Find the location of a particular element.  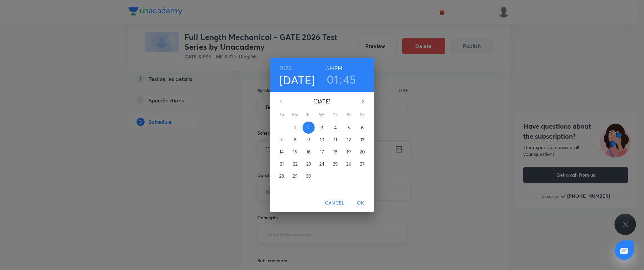

button: 23 is located at coordinates (308, 164).